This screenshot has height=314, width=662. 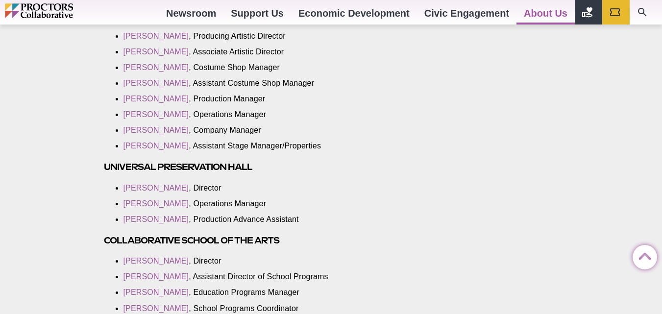 What do you see at coordinates (250, 130) in the screenshot?
I see `li: , Company Manager` at bounding box center [250, 130].